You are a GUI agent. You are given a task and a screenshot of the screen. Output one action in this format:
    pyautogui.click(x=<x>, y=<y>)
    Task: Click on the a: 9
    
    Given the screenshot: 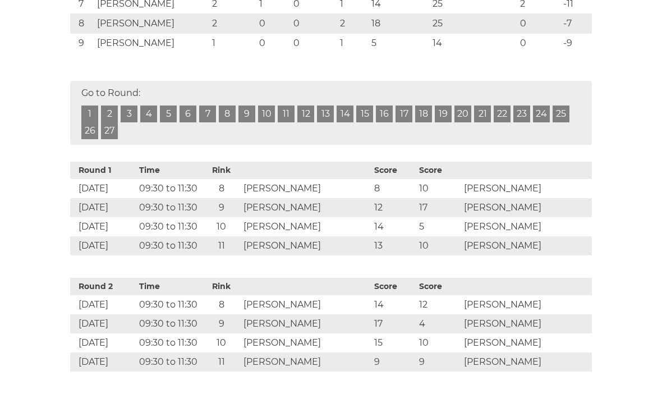 What is the action you would take?
    pyautogui.click(x=247, y=114)
    